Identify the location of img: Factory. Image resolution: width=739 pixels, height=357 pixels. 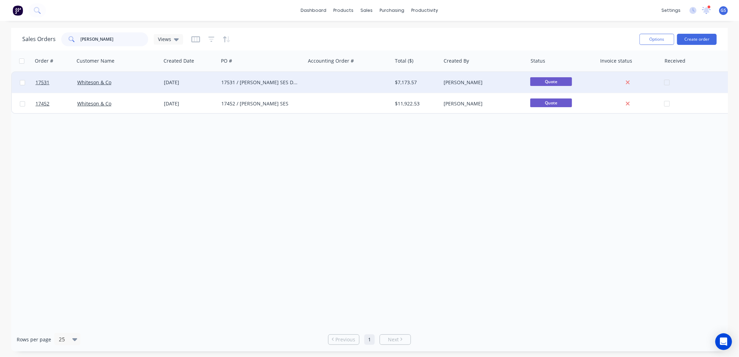
(18, 10).